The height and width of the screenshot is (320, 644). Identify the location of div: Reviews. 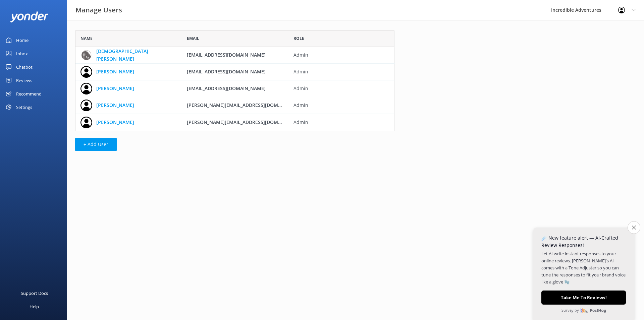
(24, 80).